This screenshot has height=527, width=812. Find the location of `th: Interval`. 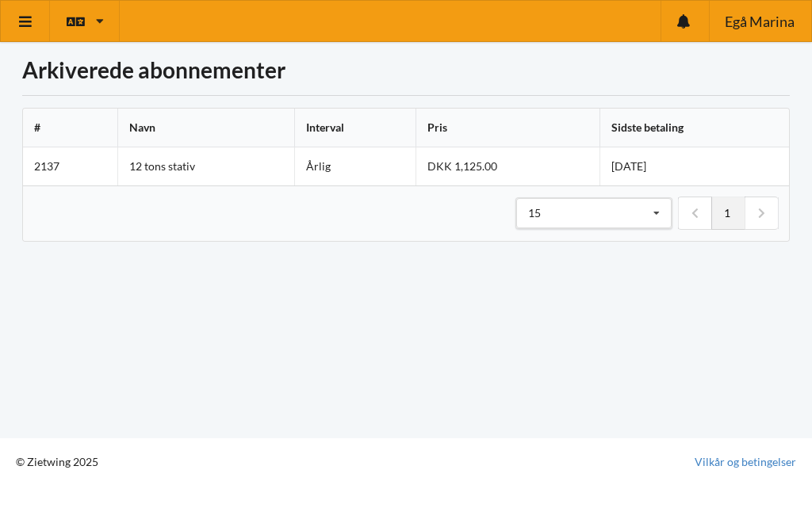

th: Interval is located at coordinates (355, 128).